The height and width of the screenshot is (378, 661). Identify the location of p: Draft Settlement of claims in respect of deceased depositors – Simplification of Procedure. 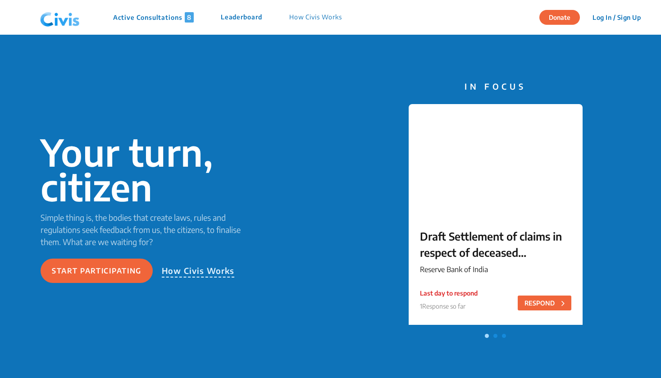
(496, 244).